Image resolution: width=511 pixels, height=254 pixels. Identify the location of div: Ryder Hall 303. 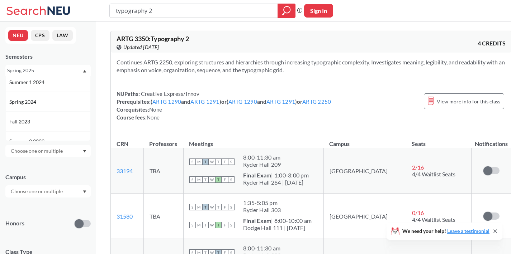
(262, 210).